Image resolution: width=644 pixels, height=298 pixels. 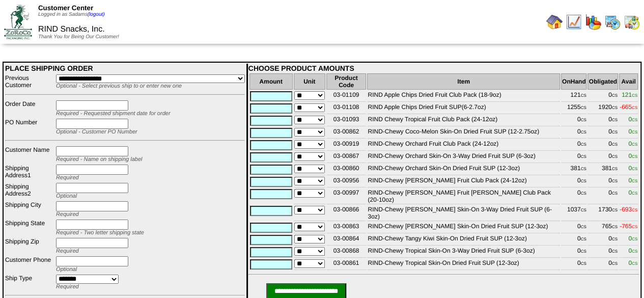 I want to click on td: Shipping Address2, so click(x=29, y=191).